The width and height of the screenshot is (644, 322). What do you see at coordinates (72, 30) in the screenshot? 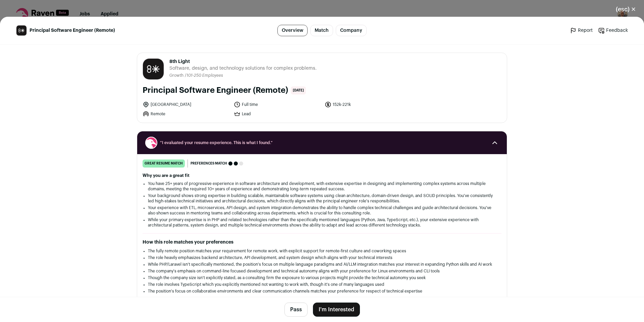
I see `span: Principal Software Engineer (Remote)` at bounding box center [72, 30].